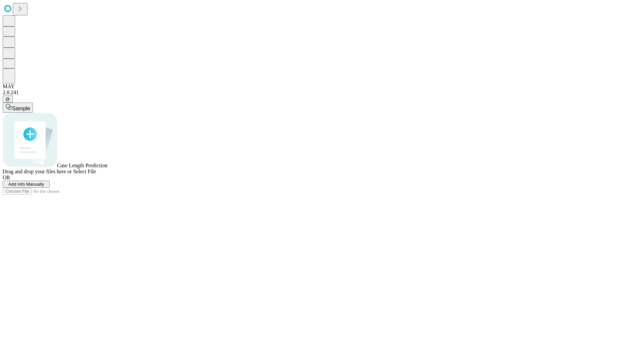  I want to click on button: Sample, so click(18, 108).